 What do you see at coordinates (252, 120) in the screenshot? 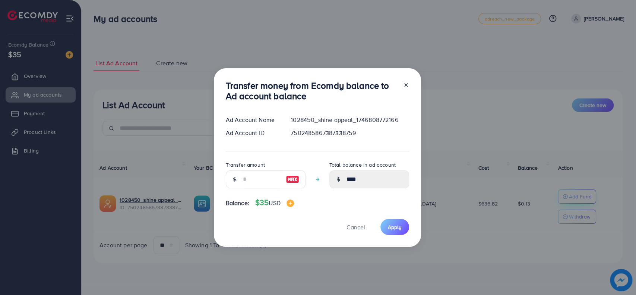
I see `div: Ad Account Name` at bounding box center [252, 120].